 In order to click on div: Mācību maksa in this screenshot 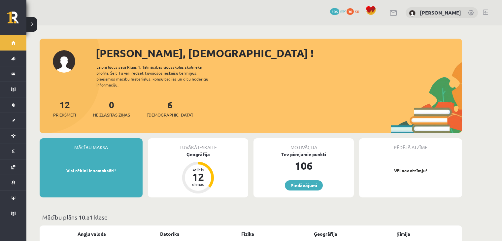, I will do `click(91, 145)`.